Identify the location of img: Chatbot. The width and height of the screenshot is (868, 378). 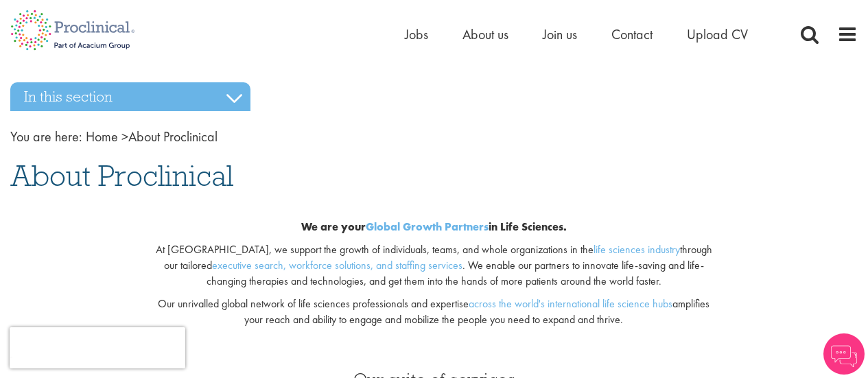
(845, 355).